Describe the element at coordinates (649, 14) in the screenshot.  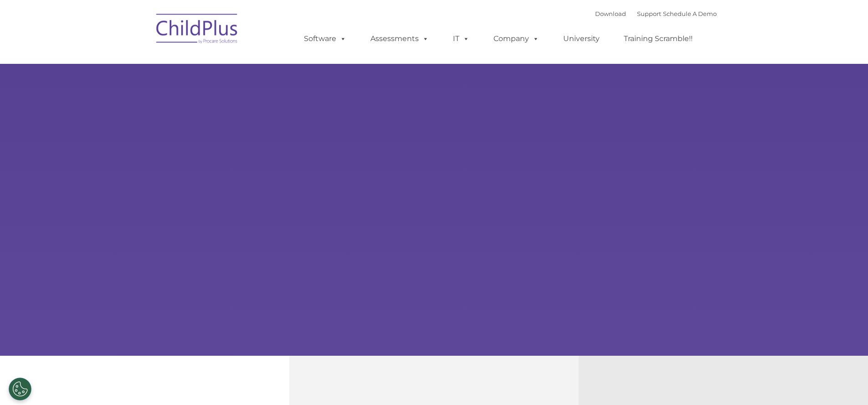
I see `a: Support` at that location.